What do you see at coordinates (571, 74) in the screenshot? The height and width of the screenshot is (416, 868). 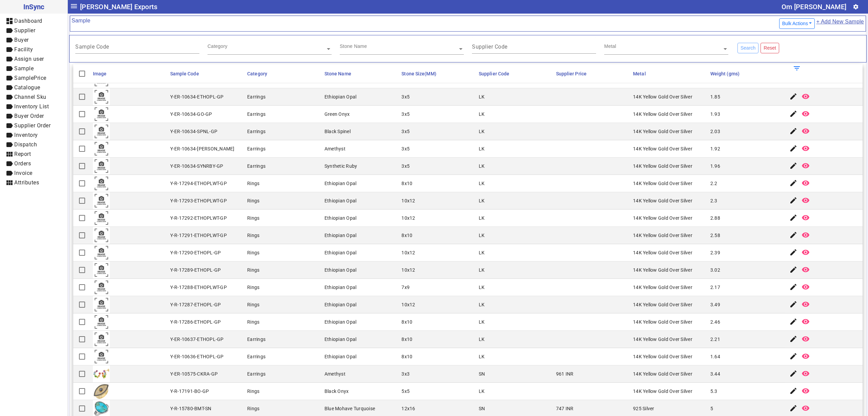 I see `span: Supplier Price` at bounding box center [571, 74].